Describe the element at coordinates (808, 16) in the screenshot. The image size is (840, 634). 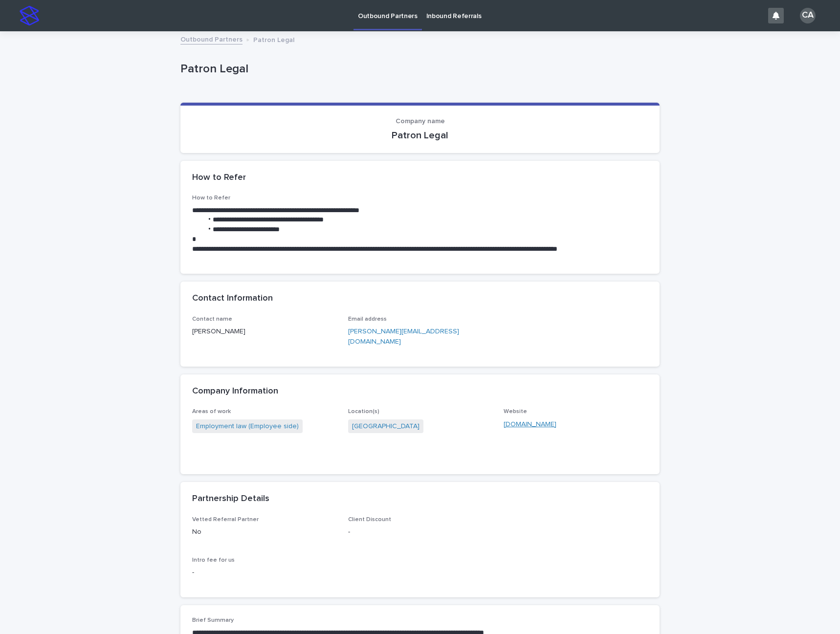
I see `div: CA` at that location.